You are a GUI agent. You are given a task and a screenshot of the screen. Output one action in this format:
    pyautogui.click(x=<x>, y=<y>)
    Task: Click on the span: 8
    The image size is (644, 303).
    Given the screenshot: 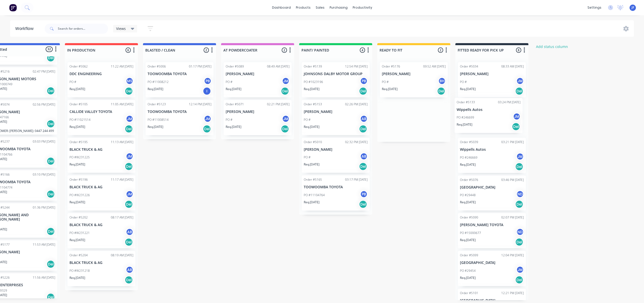 What is the action you would take?
    pyautogui.click(x=518, y=50)
    